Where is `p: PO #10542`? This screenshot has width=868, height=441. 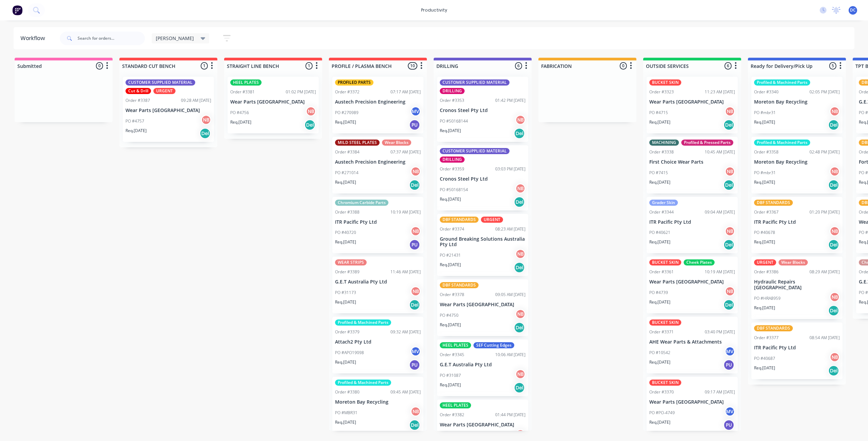
p: PO #10542 is located at coordinates (660, 353).